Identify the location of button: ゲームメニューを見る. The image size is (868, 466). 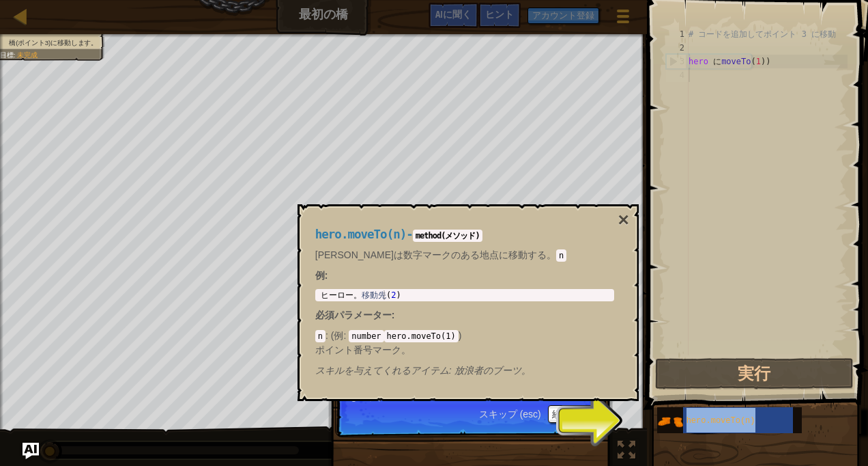
(623, 19).